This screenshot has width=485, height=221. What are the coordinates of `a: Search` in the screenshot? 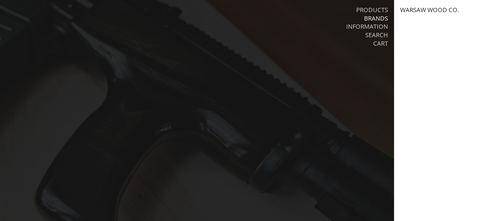 It's located at (376, 35).